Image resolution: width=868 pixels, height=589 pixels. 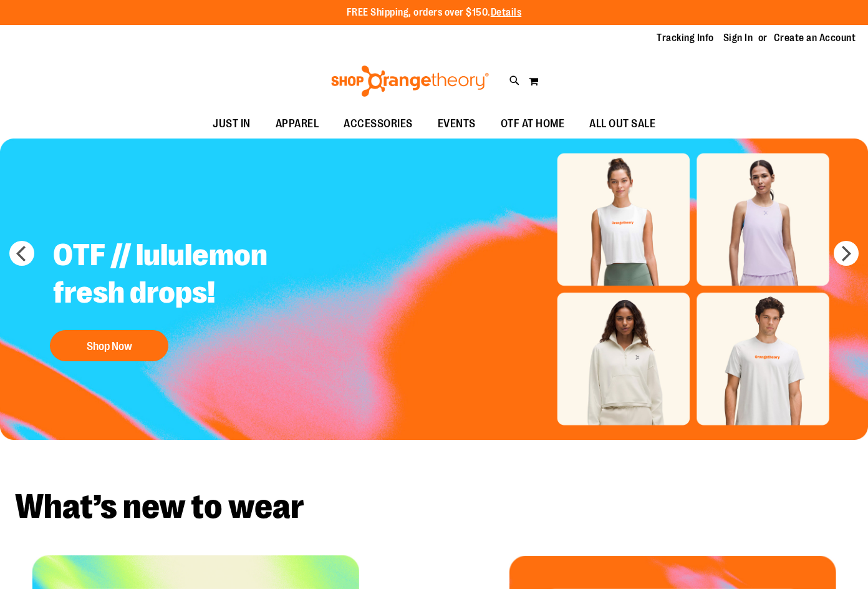 What do you see at coordinates (378, 124) in the screenshot?
I see `span: ACCESSORIES` at bounding box center [378, 124].